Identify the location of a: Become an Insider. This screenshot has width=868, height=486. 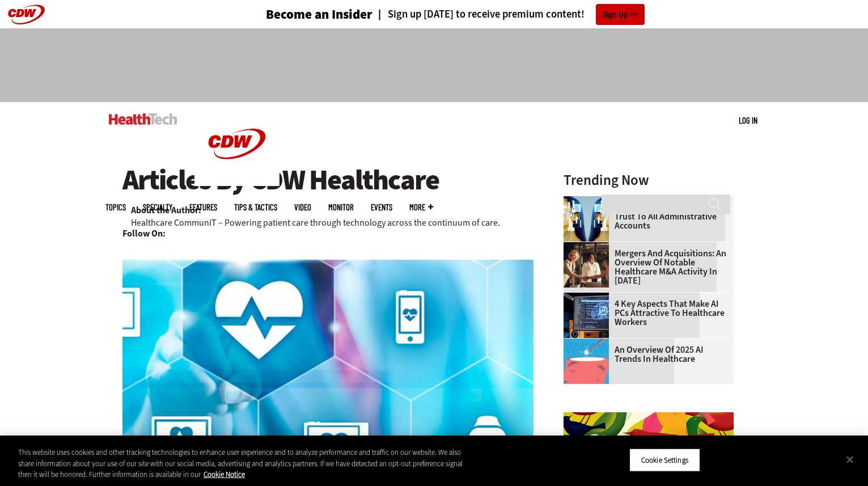
(297, 14).